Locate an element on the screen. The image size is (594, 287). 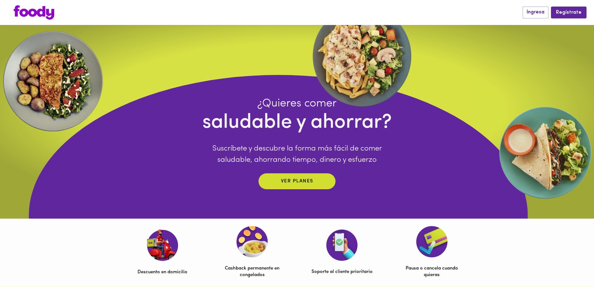
img: EllipseRigth.webp is located at coordinates (545, 153).